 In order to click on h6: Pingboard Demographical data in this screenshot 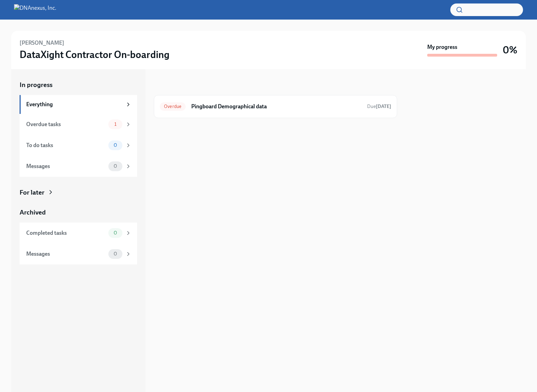, I will do `click(276, 107)`.